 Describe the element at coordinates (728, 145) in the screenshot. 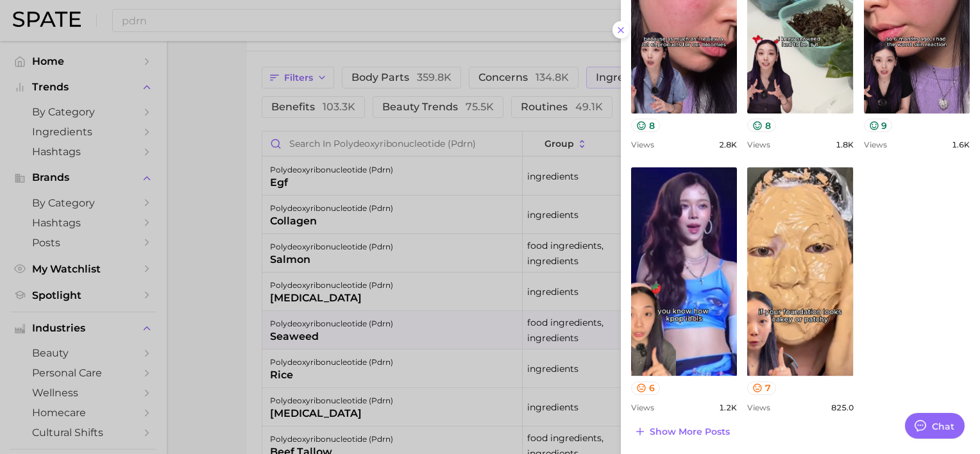

I see `span: 2.8k` at that location.